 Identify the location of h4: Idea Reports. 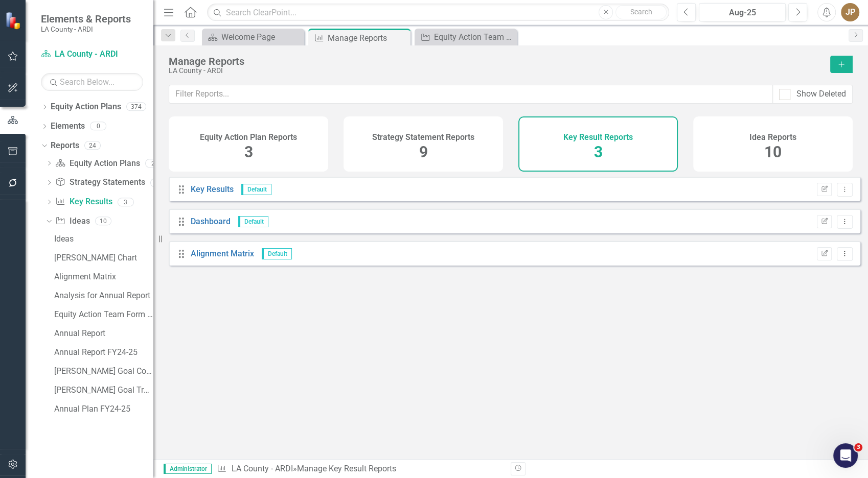
(772, 138).